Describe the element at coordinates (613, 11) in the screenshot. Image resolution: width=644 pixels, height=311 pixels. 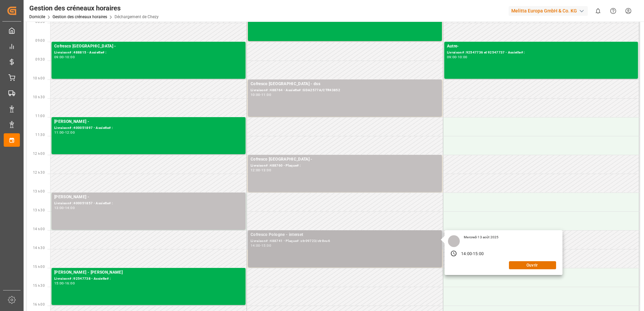
I see `button: Centre d’aide` at that location.